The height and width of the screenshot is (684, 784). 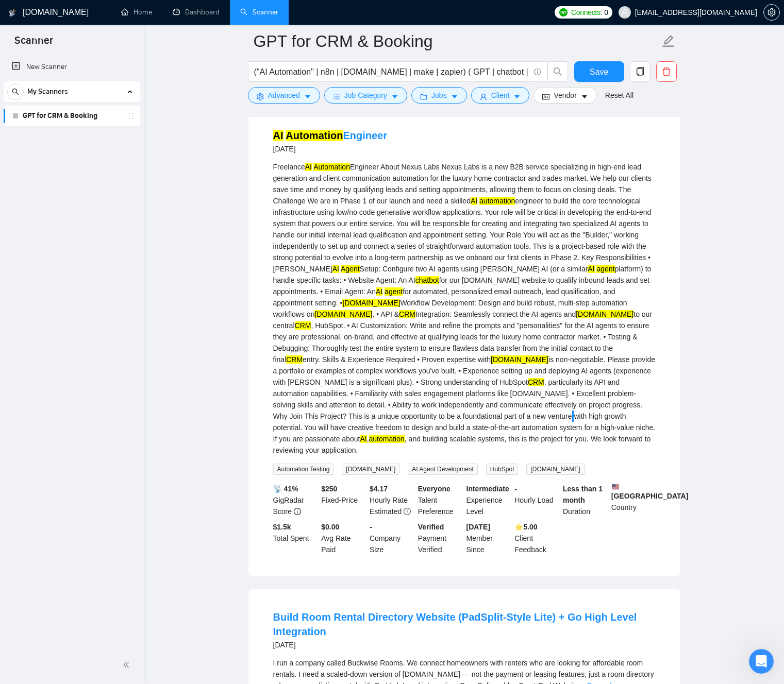 I want to click on div: GigRadar Score, so click(x=295, y=501).